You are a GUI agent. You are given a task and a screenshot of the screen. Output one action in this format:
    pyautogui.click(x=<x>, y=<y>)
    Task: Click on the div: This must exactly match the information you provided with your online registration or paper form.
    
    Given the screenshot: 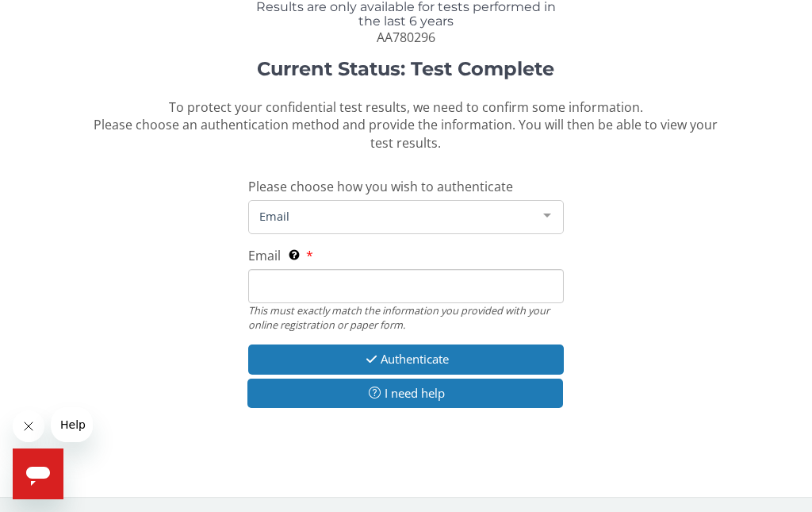 What is the action you would take?
    pyautogui.click(x=406, y=317)
    